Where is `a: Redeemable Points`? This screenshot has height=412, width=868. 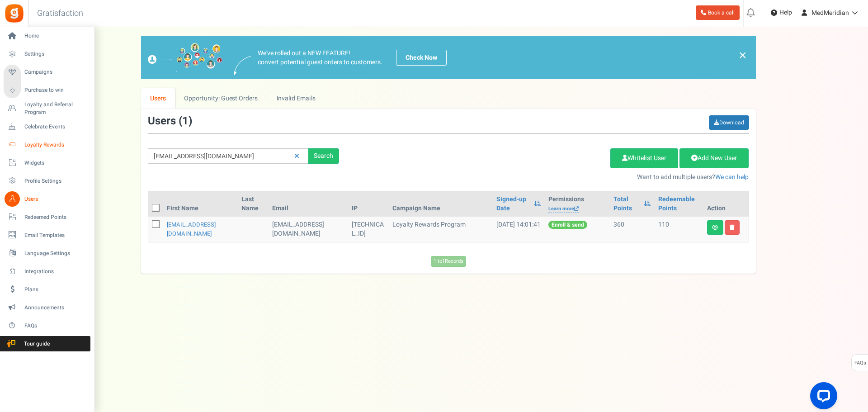
a: Redeemable Points is located at coordinates (679, 204).